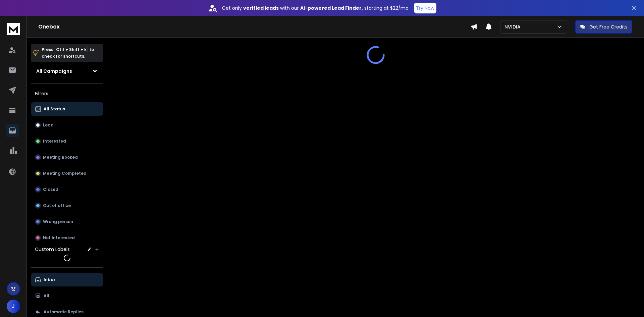 The width and height of the screenshot is (644, 317). What do you see at coordinates (67, 71) in the screenshot?
I see `button: All Campaigns` at bounding box center [67, 71].